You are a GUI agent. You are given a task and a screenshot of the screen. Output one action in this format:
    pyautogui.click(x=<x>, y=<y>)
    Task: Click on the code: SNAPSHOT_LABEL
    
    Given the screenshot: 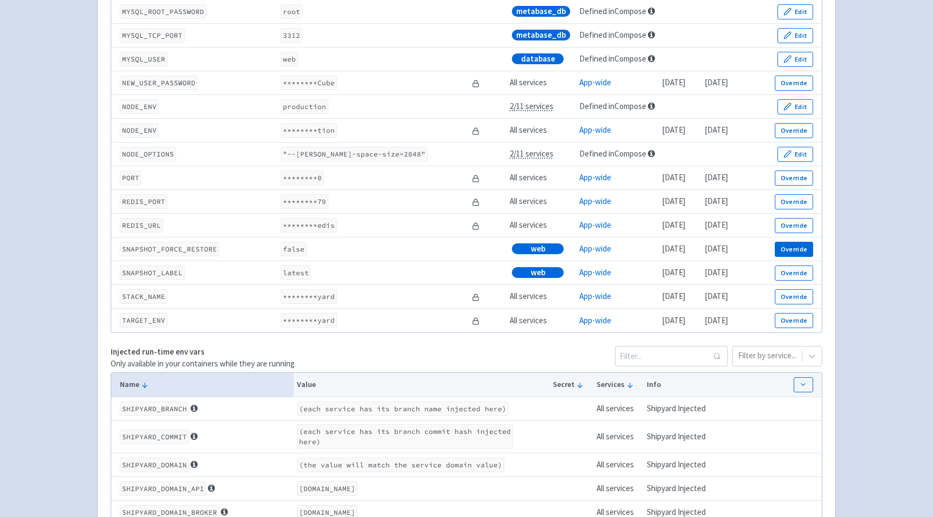 What is the action you would take?
    pyautogui.click(x=152, y=273)
    